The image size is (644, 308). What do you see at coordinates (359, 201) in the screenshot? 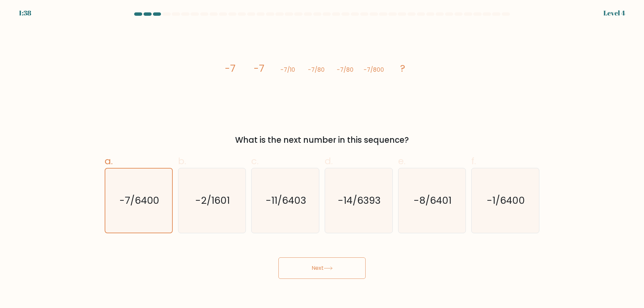
I see `text: -14/6393` at bounding box center [359, 201].